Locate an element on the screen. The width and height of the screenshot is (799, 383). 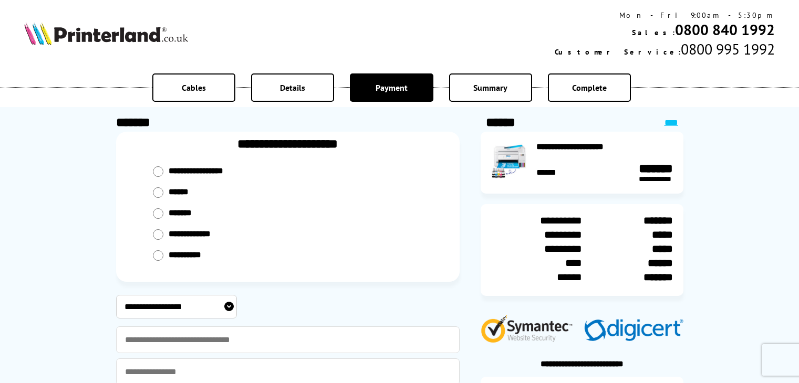
span: Payment is located at coordinates (391, 88).